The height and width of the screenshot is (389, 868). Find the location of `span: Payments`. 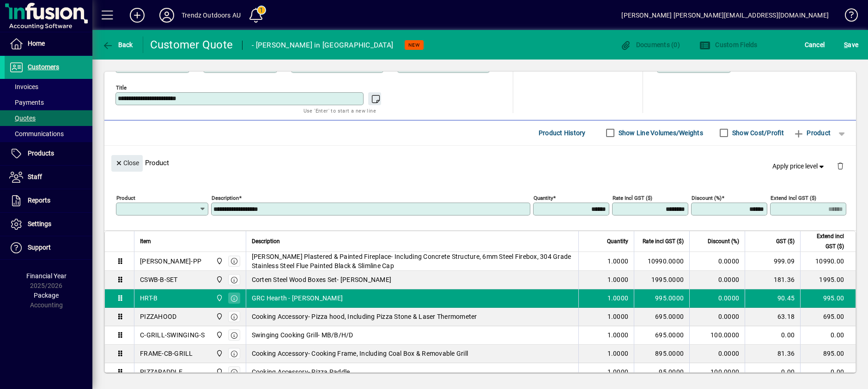

span: Payments is located at coordinates (26, 103).